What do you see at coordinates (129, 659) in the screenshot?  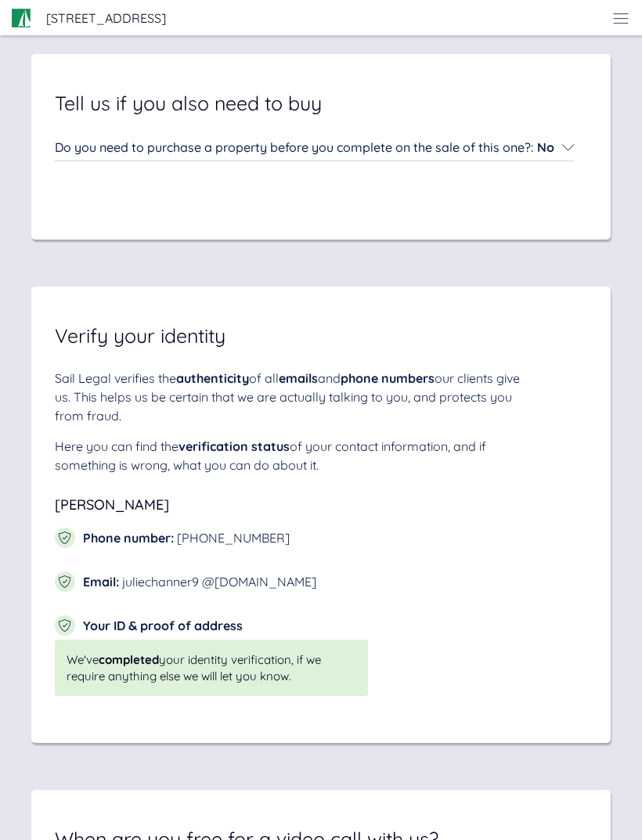 I see `span: completed` at bounding box center [129, 659].